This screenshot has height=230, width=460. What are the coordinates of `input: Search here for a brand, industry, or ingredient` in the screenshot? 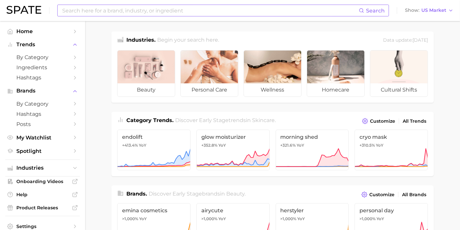 It's located at (210, 10).